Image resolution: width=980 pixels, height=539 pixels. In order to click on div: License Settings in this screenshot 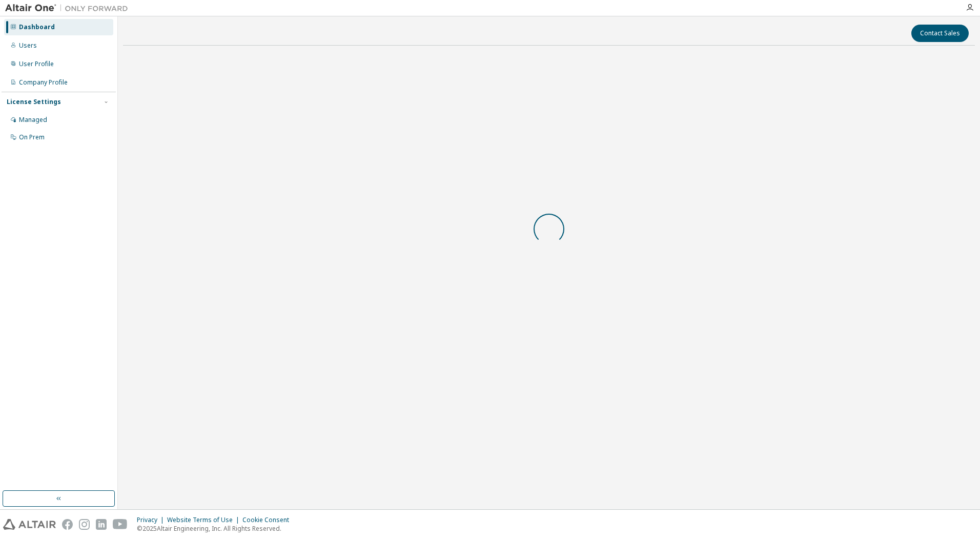, I will do `click(34, 102)`.